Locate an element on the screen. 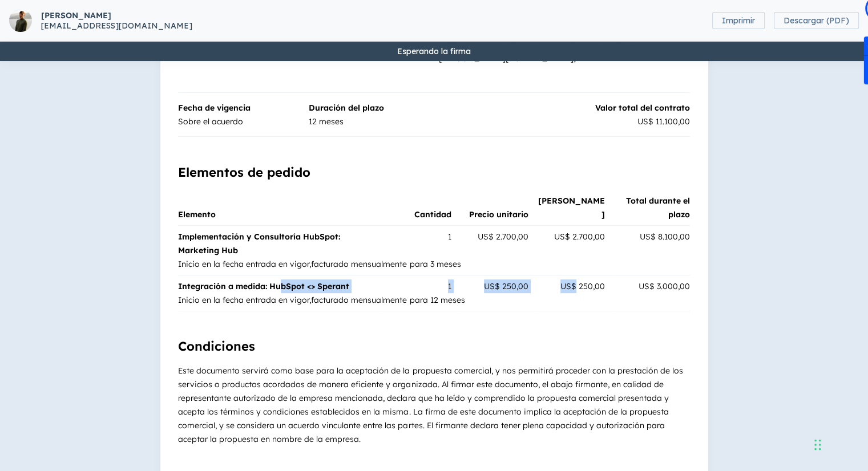 This screenshot has width=868, height=471. span: Elementos de pedido is located at coordinates (244, 172).